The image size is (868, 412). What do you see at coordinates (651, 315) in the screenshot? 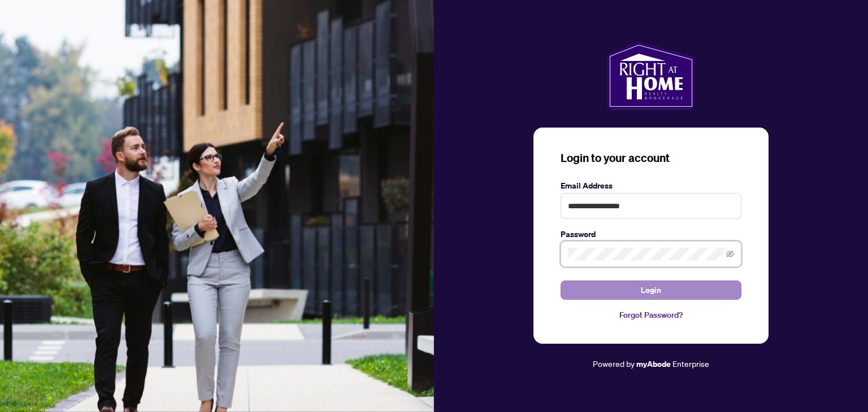
I see `a: Forgot Password?` at bounding box center [651, 315].